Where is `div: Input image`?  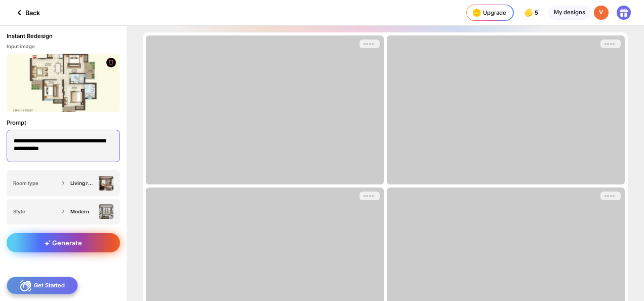
div: Input image is located at coordinates (63, 47).